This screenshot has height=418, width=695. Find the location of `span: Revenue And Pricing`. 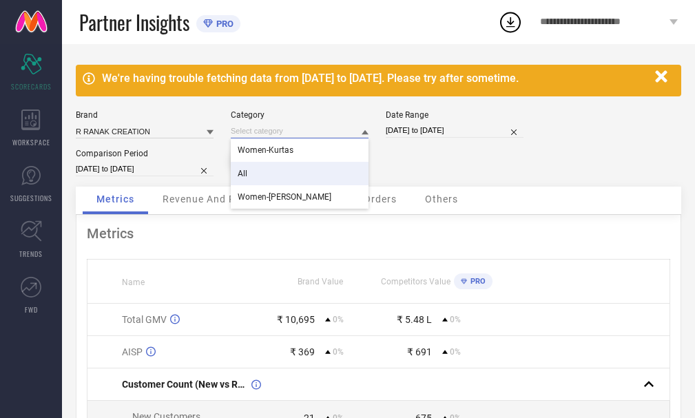

span: Revenue And Pricing is located at coordinates (213, 199).